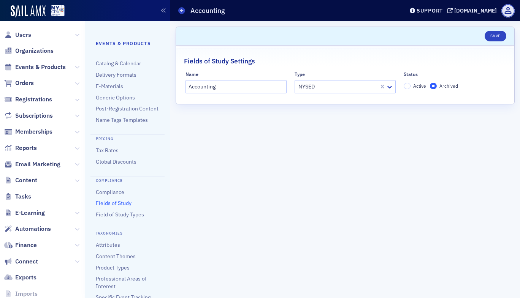 This screenshot has width=520, height=298. What do you see at coordinates (127, 43) in the screenshot?
I see `h4: Events & Products` at bounding box center [127, 43].